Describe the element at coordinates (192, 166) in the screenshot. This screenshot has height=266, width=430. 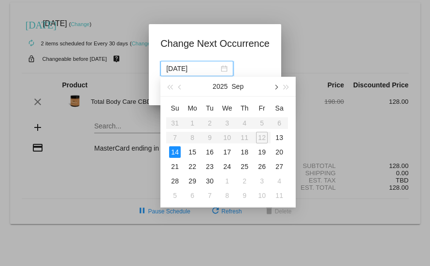
I see `td: 9/22/2025` at that location.